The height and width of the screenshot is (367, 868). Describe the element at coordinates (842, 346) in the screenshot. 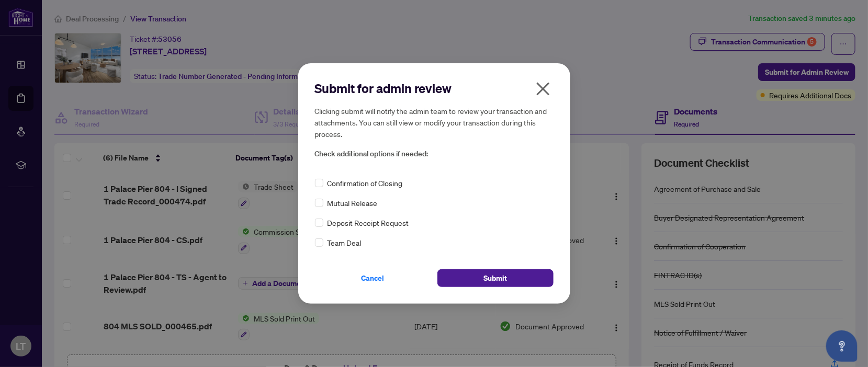

I see `button: Open asap` at that location.